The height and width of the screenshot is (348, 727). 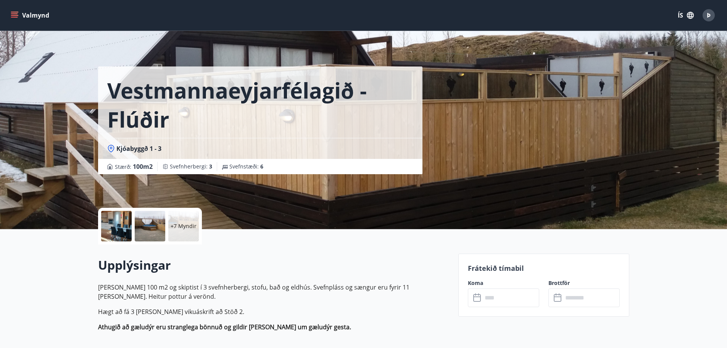 I want to click on span: 100 m2, so click(x=143, y=166).